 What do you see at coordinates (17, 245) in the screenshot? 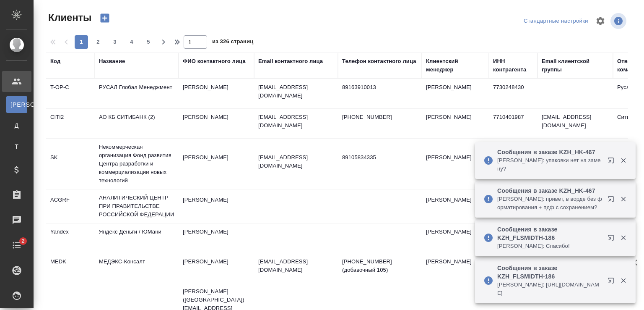
I see `a: 2` at bounding box center [17, 245].